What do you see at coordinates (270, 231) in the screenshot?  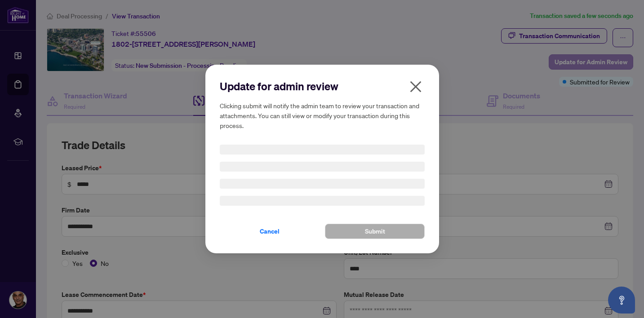 I see `button: Cancel` at bounding box center [270, 231].